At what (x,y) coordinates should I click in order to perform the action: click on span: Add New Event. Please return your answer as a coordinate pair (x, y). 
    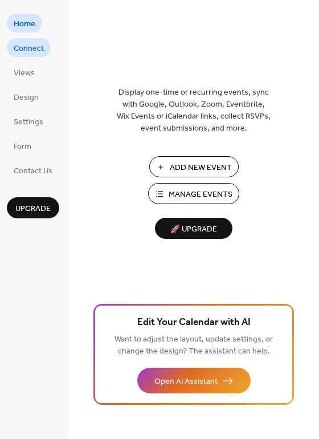
    Looking at the image, I should click on (201, 168).